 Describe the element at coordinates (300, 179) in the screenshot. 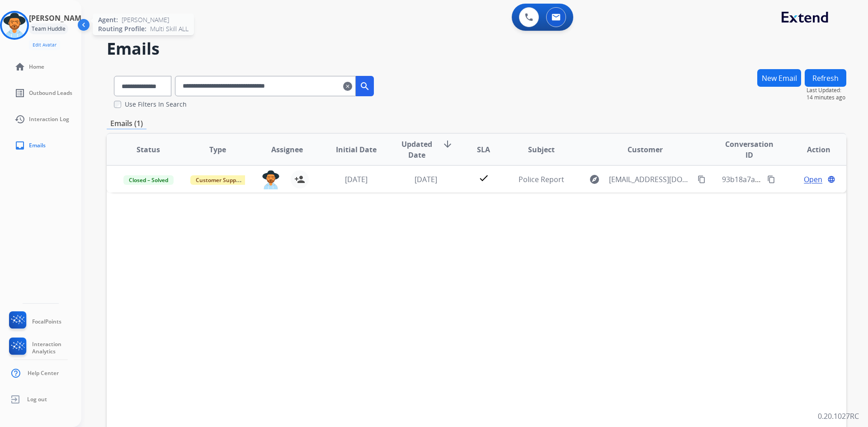

I see `mat-icon: person_add` at that location.